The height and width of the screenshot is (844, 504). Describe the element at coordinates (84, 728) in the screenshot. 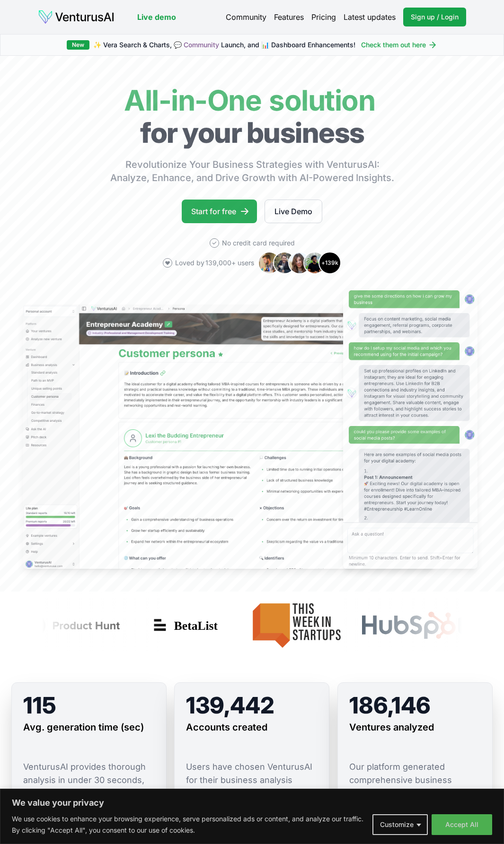

I see `h3: Avg. generation time (sec)` at that location.